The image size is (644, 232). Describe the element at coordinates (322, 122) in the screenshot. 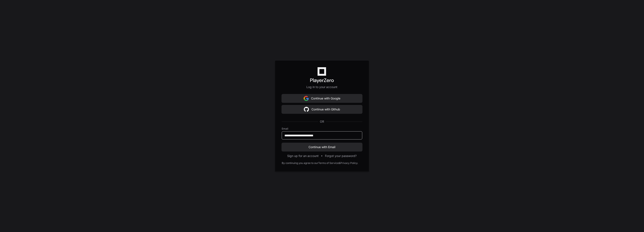

I see `span: OR` at that location.